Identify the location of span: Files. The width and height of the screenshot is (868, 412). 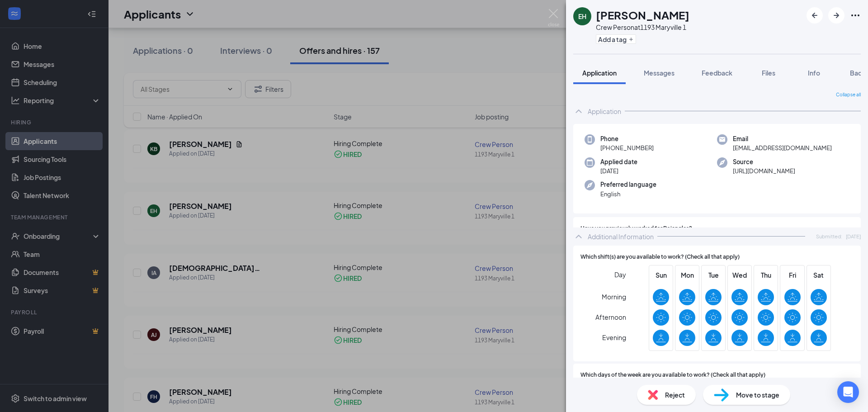
(769, 73).